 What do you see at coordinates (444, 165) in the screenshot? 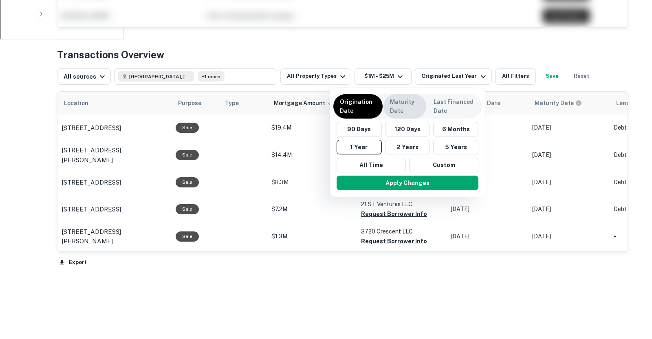
I see `button: Custom` at bounding box center [444, 165].